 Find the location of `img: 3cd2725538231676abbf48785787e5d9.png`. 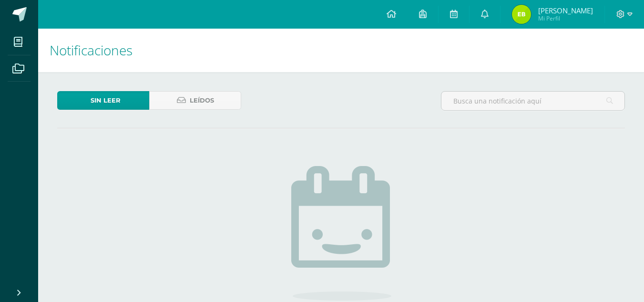

img: 3cd2725538231676abbf48785787e5d9.png is located at coordinates (521, 15).